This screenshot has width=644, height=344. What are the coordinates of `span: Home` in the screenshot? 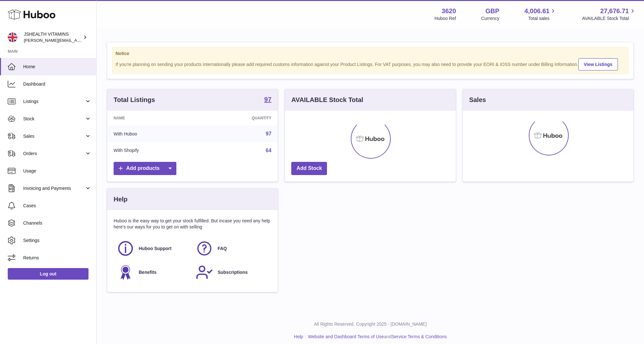 It's located at (57, 67).